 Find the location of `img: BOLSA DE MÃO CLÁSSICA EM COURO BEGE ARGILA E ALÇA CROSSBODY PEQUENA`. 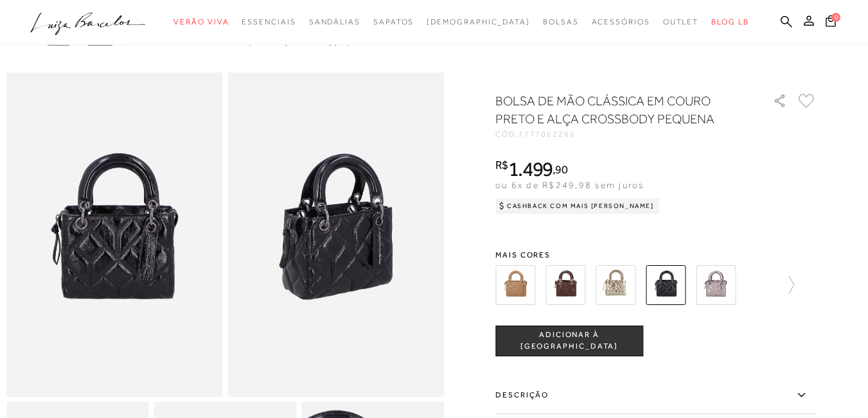

img: BOLSA DE MÃO CLÁSSICA EM COURO BEGE ARGILA E ALÇA CROSSBODY PEQUENA is located at coordinates (515, 285).